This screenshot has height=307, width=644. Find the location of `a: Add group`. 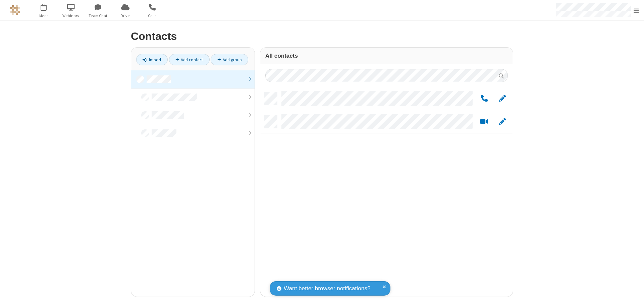

a: Add group is located at coordinates (229, 60).